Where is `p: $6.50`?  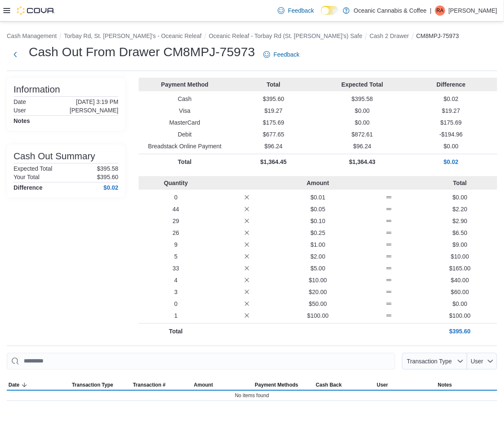
p: $6.50 is located at coordinates (460, 233).